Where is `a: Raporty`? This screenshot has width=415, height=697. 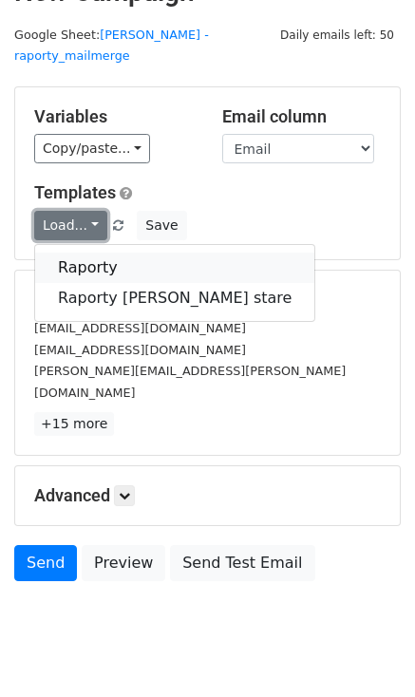 a: Raporty is located at coordinates (175, 268).